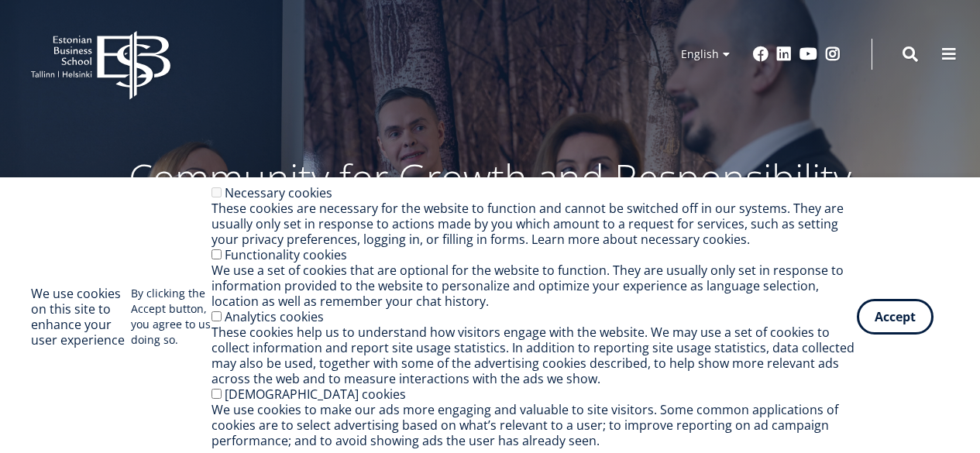 The width and height of the screenshot is (980, 453). I want to click on div: We use a set of cookies that are optional for the website to function. They are usually only set ..., so click(534, 285).